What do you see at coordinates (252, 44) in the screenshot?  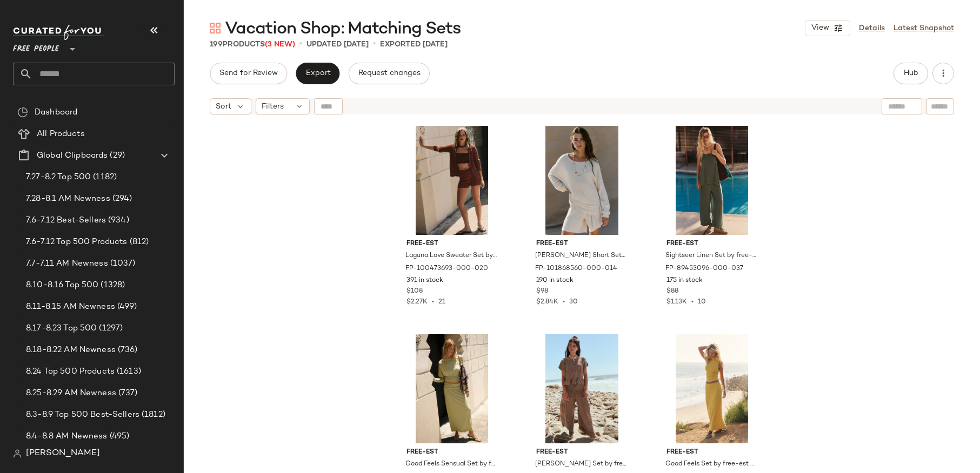 I see `div: Products` at bounding box center [252, 44].